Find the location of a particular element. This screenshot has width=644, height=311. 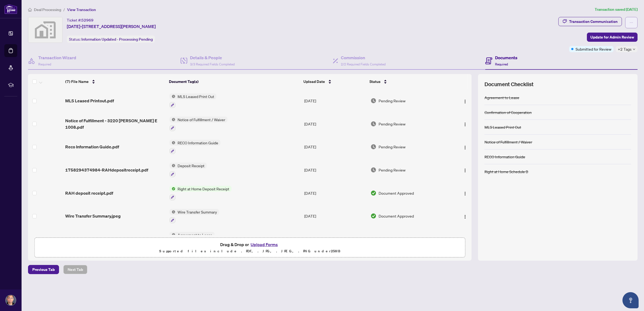

button: Previous Tab is located at coordinates (44, 269).